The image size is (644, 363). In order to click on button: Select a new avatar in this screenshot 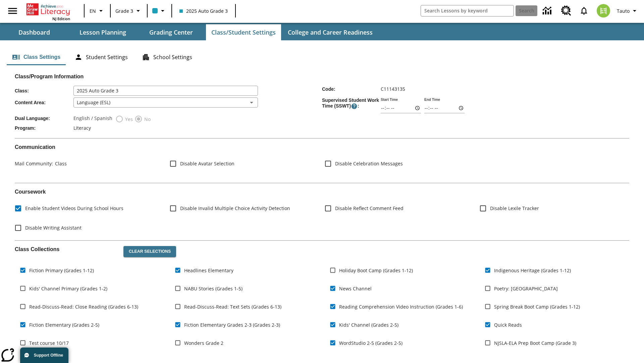, I will do `click(603, 11)`.